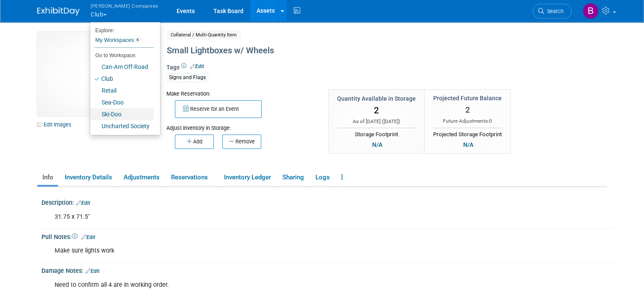 The height and width of the screenshot is (294, 644). What do you see at coordinates (122, 29) in the screenshot?
I see `li: Explore:` at bounding box center [122, 29].